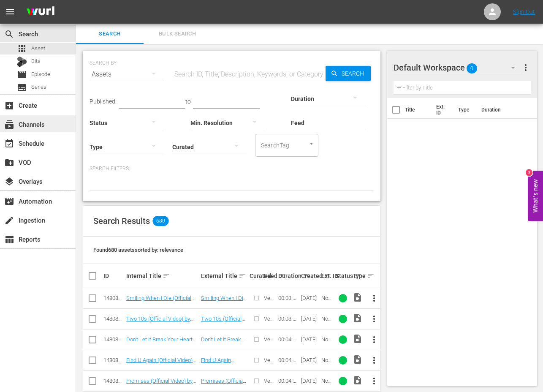 The image size is (543, 392). Describe the element at coordinates (309, 275) in the screenshot. I see `div: Created` at that location.